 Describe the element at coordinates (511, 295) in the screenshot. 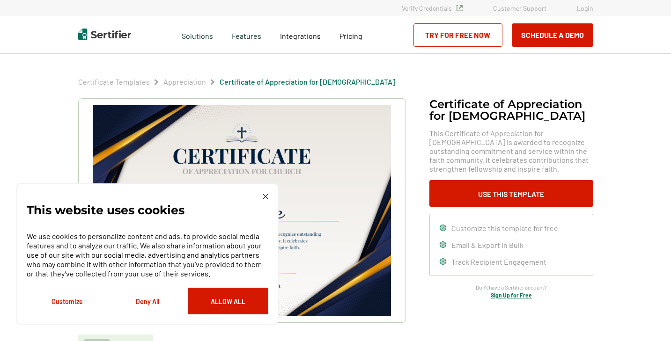

I see `a: Sign Up for Free` at that location.